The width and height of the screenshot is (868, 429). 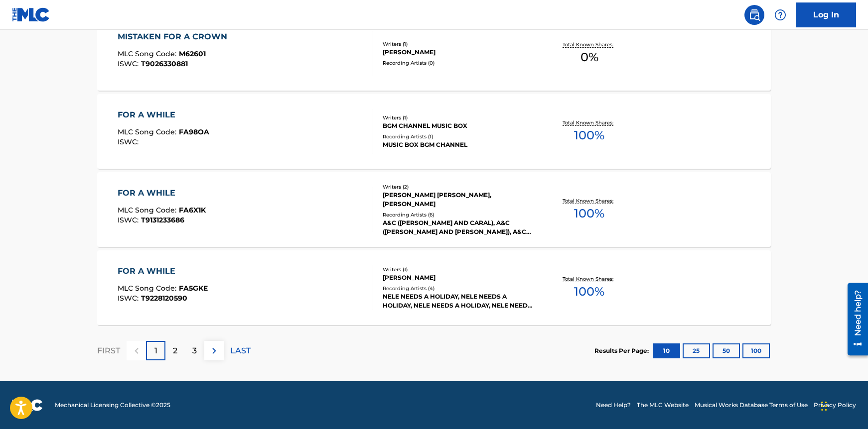 What do you see at coordinates (726, 351) in the screenshot?
I see `button: 50` at bounding box center [726, 351].